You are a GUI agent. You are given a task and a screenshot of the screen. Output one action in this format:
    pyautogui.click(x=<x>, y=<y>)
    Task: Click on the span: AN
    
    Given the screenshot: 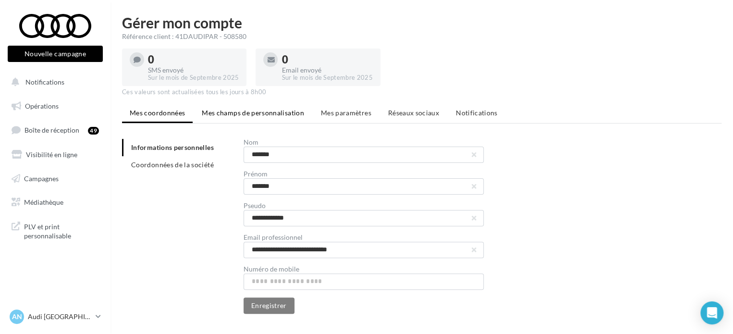 What is the action you would take?
    pyautogui.click(x=17, y=316)
    